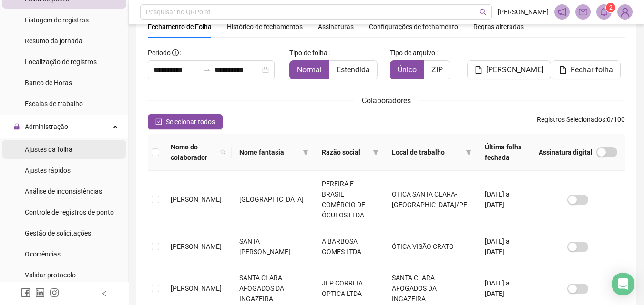 The height and width of the screenshot is (305, 644). Describe the element at coordinates (565, 152) in the screenshot. I see `span: Assinatura digital` at that location.